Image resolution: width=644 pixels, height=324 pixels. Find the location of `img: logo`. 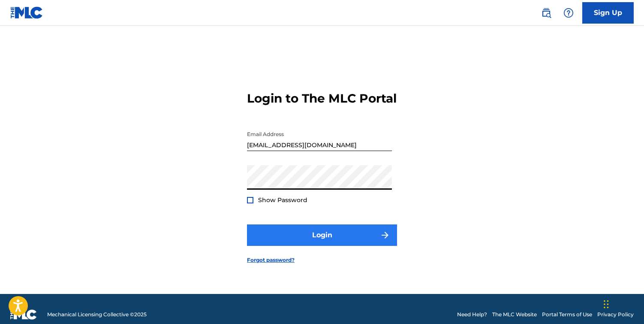

img: logo is located at coordinates (23, 314).